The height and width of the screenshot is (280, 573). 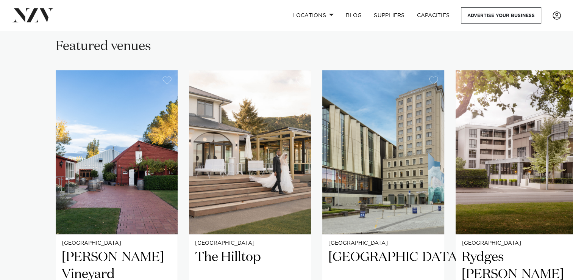 What do you see at coordinates (354, 15) in the screenshot?
I see `a: BLOG` at bounding box center [354, 15].